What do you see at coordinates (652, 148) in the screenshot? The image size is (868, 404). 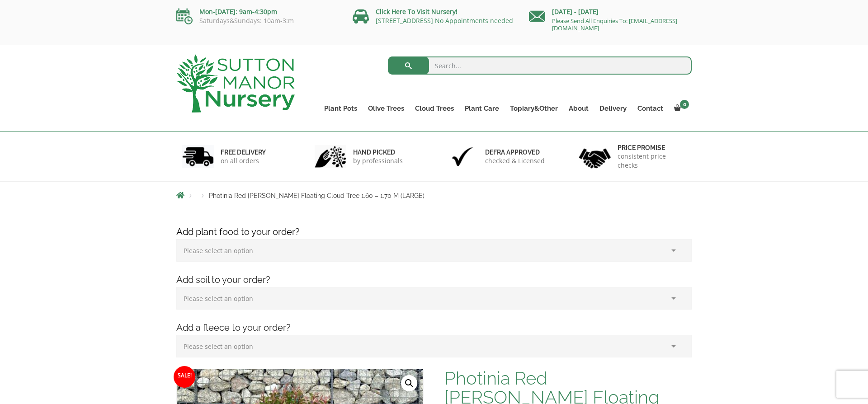 I see `h6: Price promise` at bounding box center [652, 148].